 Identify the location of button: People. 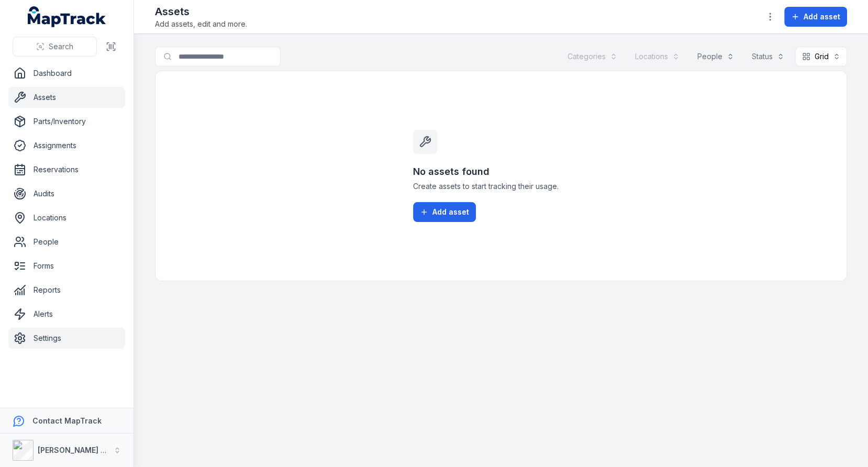
(716, 57).